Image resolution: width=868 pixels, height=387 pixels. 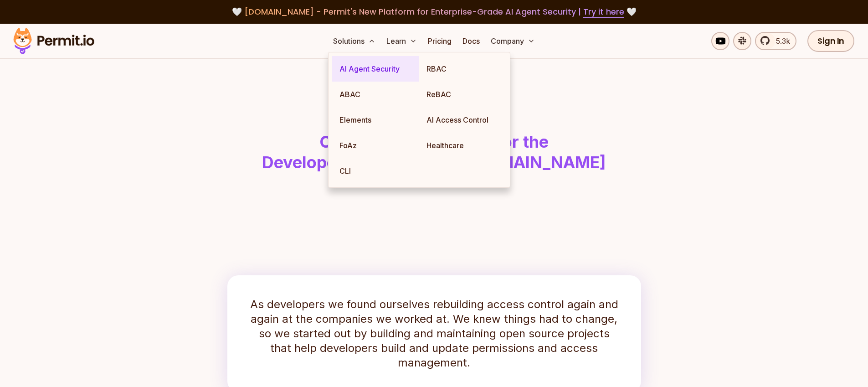 I want to click on a: Docs, so click(x=471, y=41).